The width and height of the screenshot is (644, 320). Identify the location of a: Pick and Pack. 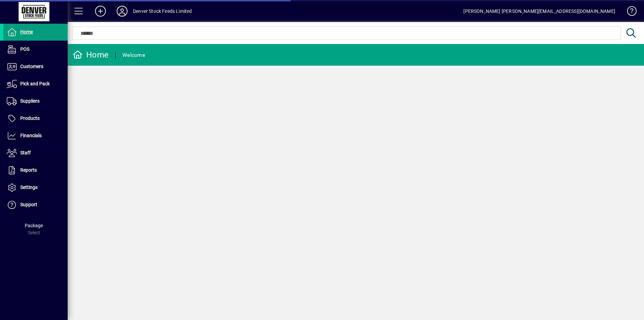
(35, 84).